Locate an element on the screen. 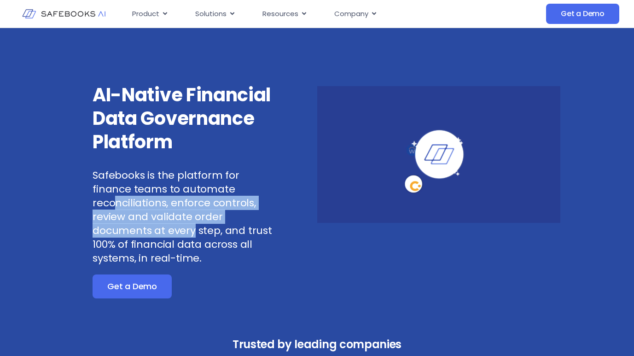 The image size is (634, 356). span: Resources is located at coordinates (281, 14).